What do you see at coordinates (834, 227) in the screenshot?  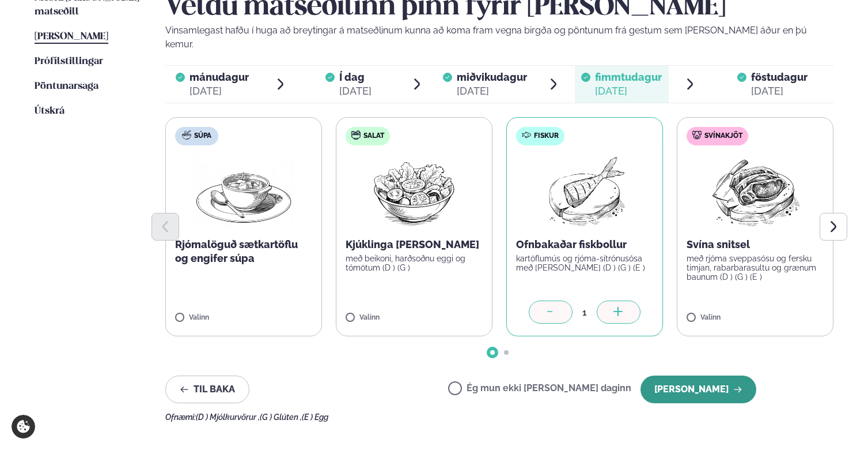 I see `button: Next slide` at bounding box center [834, 227].